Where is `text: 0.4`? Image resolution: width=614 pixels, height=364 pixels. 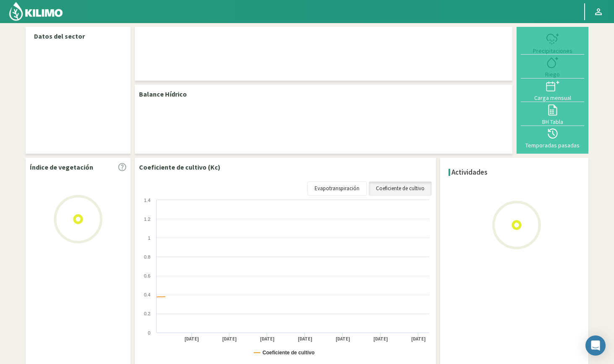
text: 0.4 is located at coordinates (147, 295).